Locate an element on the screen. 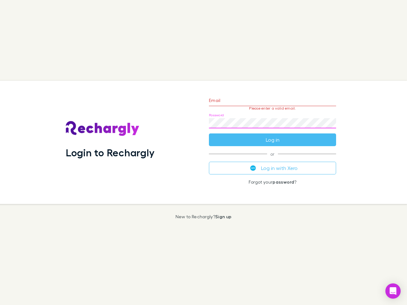  div: Open Intercom Messenger is located at coordinates (393, 291).